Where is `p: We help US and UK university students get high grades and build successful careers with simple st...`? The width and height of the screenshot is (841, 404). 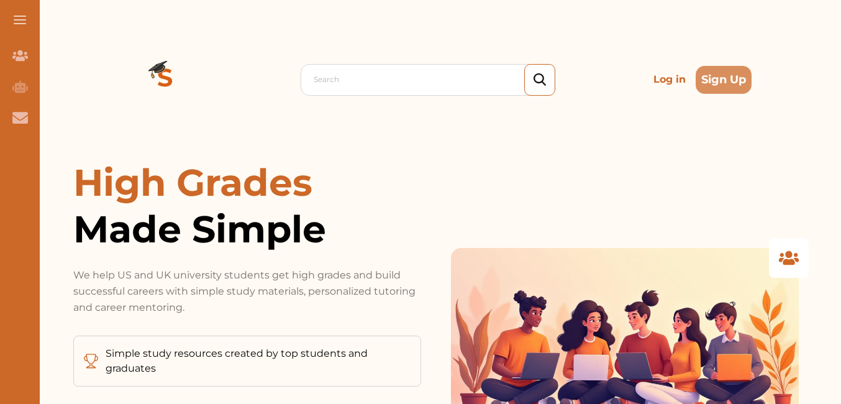 p: We help US and UK university students get high grades and build successful careers with simple st... is located at coordinates (247, 291).